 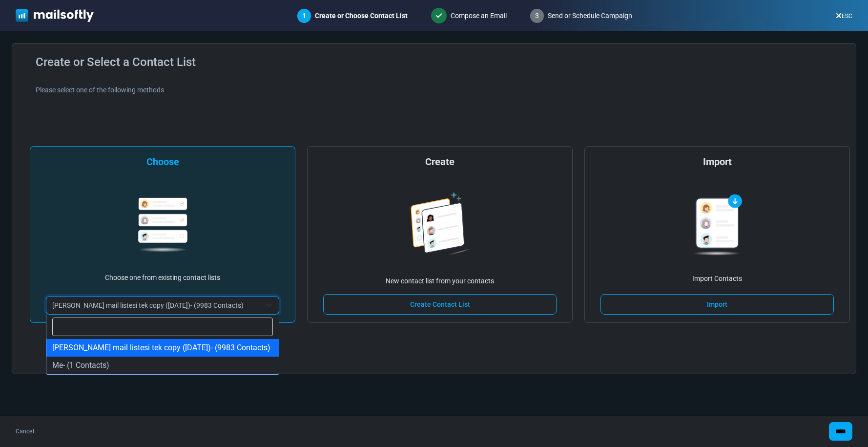 What do you see at coordinates (439, 280) in the screenshot?
I see `p: New contact list from your contacts` at bounding box center [439, 280].